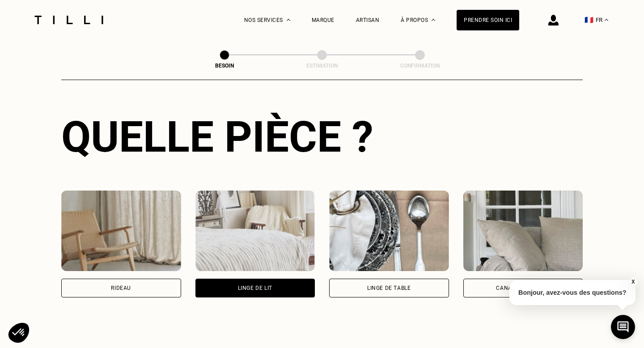  I want to click on a: Prendre soin ici, so click(488, 20).